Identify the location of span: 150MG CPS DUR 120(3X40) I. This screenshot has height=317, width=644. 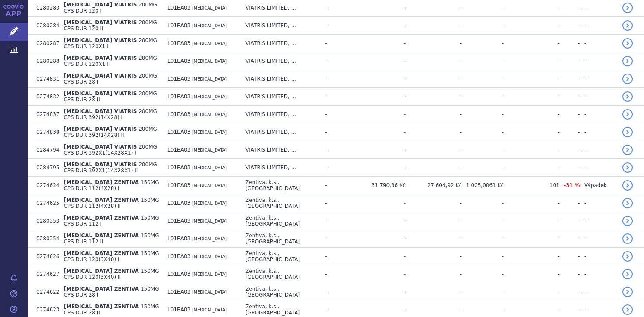
(111, 256).